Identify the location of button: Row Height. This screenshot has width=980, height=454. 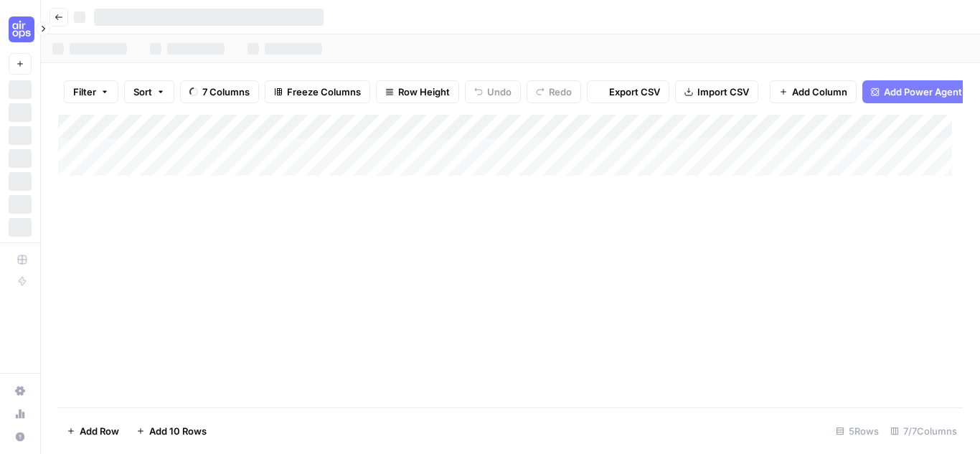
(417, 92).